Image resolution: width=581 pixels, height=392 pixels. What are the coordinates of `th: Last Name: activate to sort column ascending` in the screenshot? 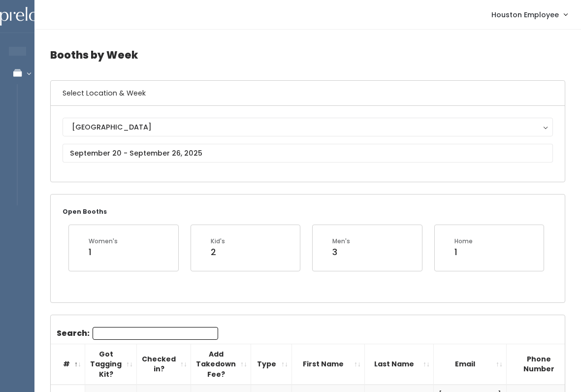 It's located at (399, 364).